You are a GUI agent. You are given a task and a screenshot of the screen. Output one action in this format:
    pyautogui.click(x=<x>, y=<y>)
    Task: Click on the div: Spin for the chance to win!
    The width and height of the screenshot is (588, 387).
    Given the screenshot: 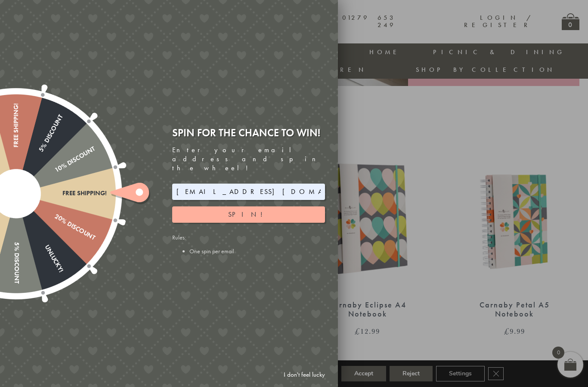 What is the action you would take?
    pyautogui.click(x=248, y=132)
    